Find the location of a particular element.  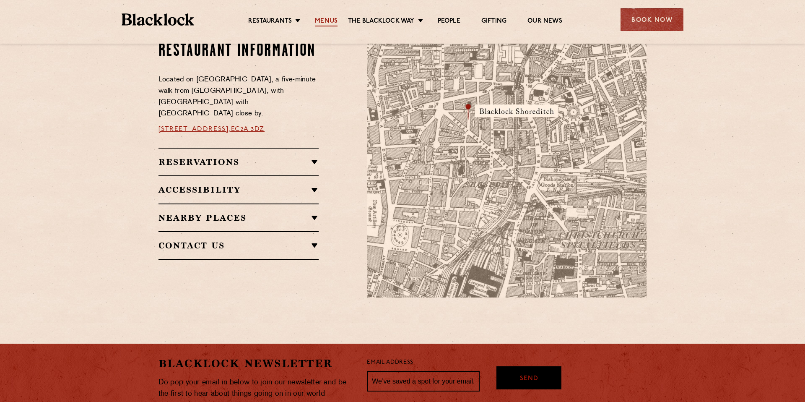

h2: Restaurant Information is located at coordinates (238, 51).